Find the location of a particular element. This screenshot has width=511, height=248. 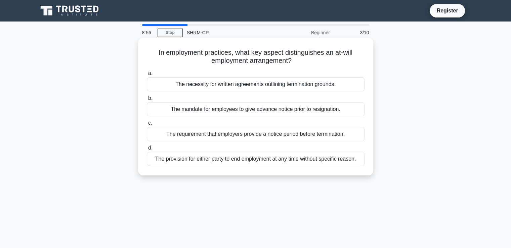

div: Beginner is located at coordinates (305, 33).